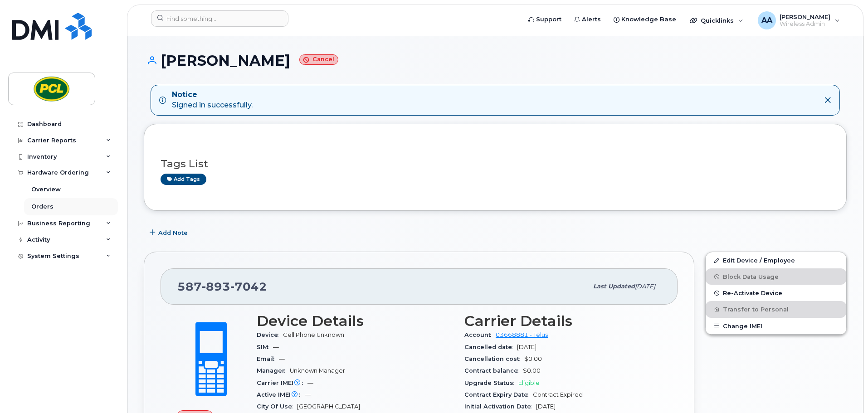  Describe the element at coordinates (480, 335) in the screenshot. I see `span: Account` at that location.